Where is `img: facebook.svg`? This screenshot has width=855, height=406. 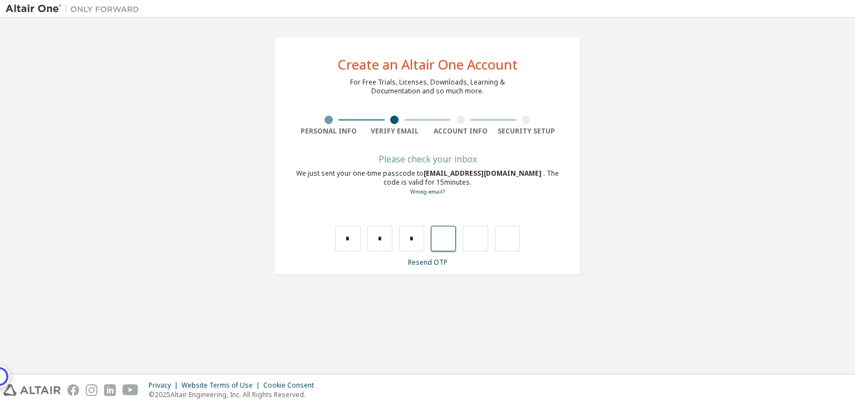 img: facebook.svg is located at coordinates (73, 390).